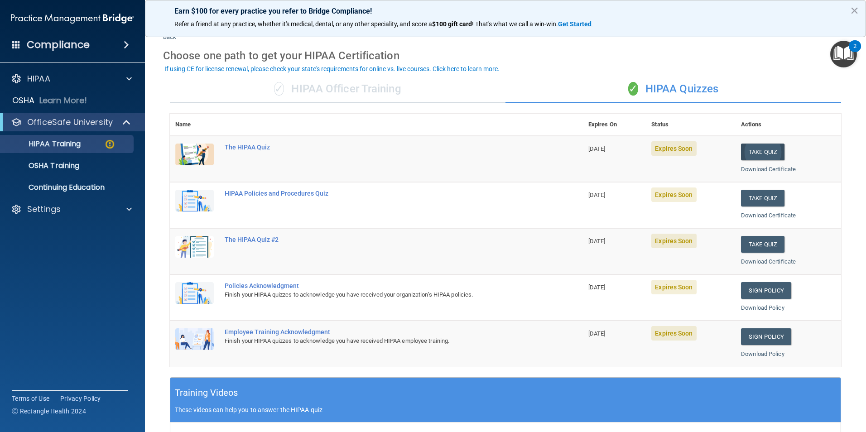  What do you see at coordinates (515, 24) in the screenshot?
I see `span: ! That's what we call a win-win.` at bounding box center [515, 24].